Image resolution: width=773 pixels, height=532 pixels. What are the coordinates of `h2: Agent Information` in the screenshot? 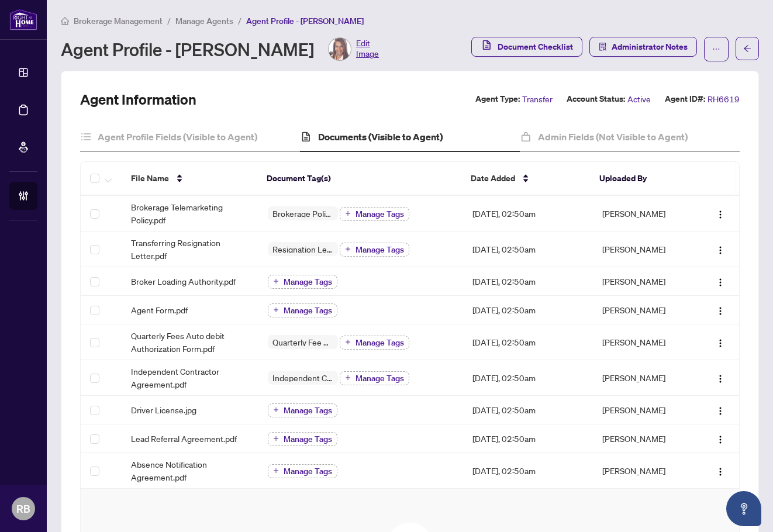 It's located at (138, 100).